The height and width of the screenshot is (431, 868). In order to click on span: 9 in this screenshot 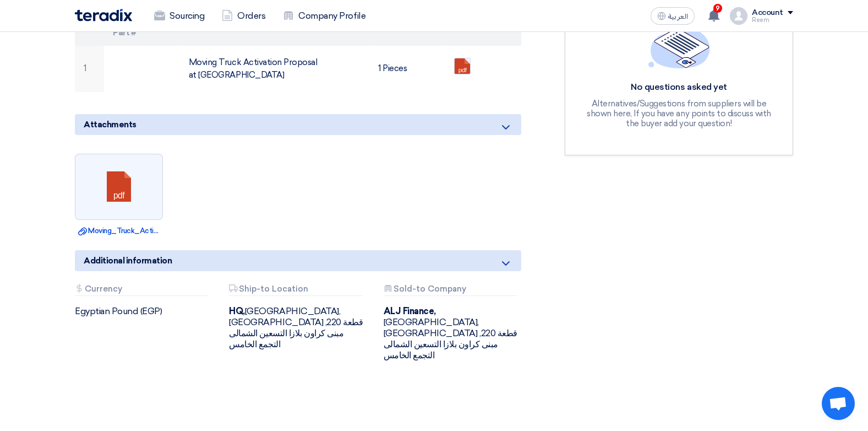, I will do `click(718, 8)`.